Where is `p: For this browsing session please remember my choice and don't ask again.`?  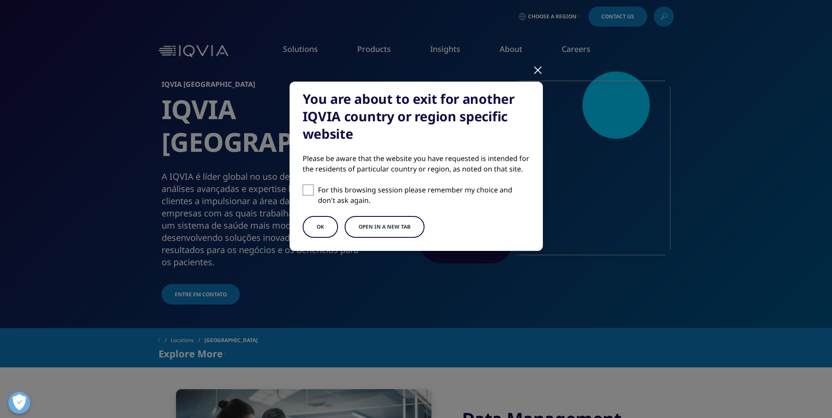
p: For this browsing session please remember my choice and don't ask again. is located at coordinates (423, 195).